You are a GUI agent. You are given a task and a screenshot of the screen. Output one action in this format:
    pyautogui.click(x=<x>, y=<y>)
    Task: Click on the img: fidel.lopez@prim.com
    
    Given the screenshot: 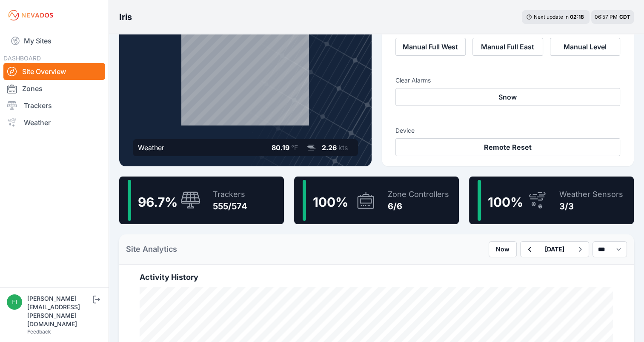 What is the action you would take?
    pyautogui.click(x=15, y=302)
    